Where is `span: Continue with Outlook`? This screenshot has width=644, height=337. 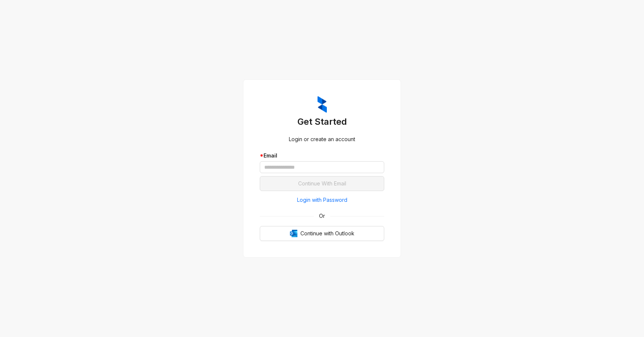 span: Continue with Outlook is located at coordinates (327, 233).